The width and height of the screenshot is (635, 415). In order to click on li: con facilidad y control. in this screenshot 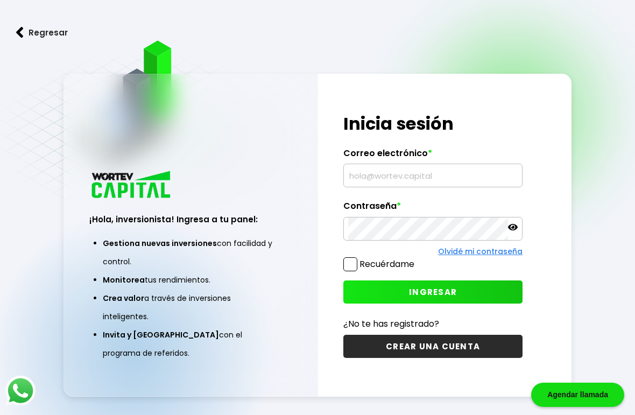, I will do `click(191, 252)`.